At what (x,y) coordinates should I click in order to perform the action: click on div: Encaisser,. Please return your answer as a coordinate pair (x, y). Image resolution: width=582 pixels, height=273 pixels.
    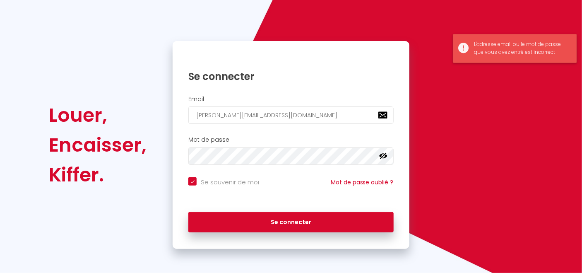
    Looking at the image, I should click on (98, 145).